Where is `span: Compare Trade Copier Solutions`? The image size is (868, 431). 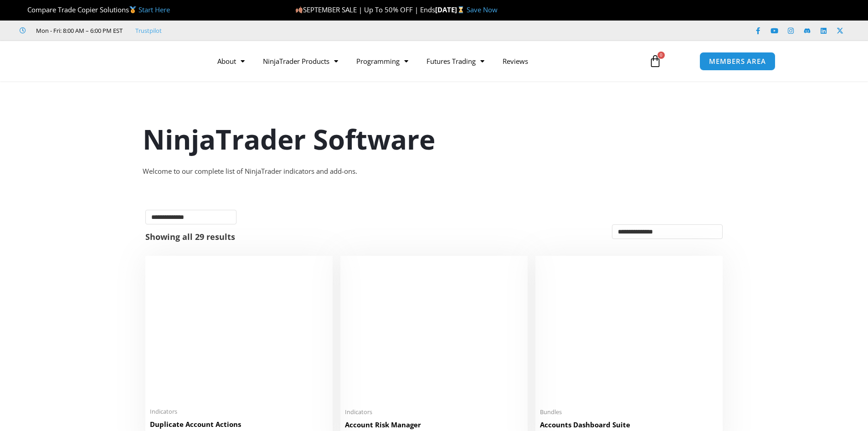 span: Compare Trade Copier Solutions is located at coordinates (94, 10).